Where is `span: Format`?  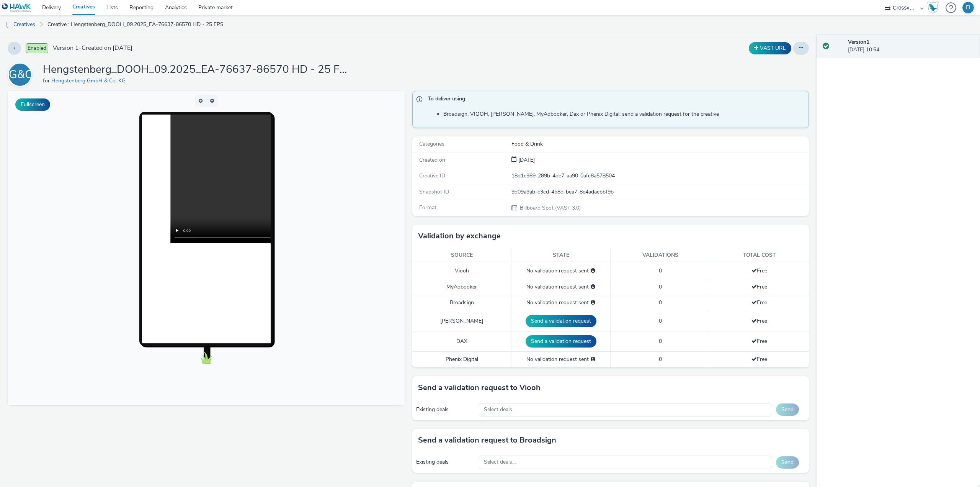
span: Format is located at coordinates (428, 208).